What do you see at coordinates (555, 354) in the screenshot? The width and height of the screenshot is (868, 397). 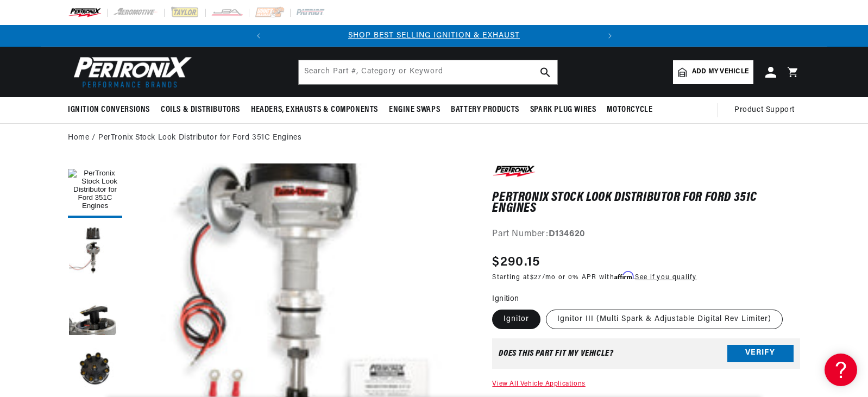 I see `div: Does This part fit My vehicle?` at bounding box center [555, 354].